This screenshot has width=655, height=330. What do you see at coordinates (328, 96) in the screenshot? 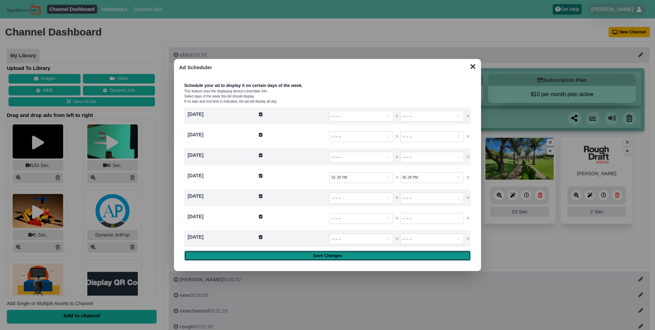
I see `p: Select days of the week this Ad should display.` at bounding box center [328, 96].